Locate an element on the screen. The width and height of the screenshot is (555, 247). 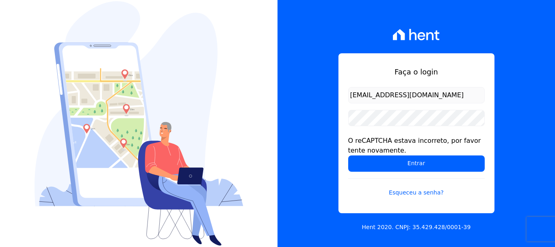
input: Email is located at coordinates (416, 95).